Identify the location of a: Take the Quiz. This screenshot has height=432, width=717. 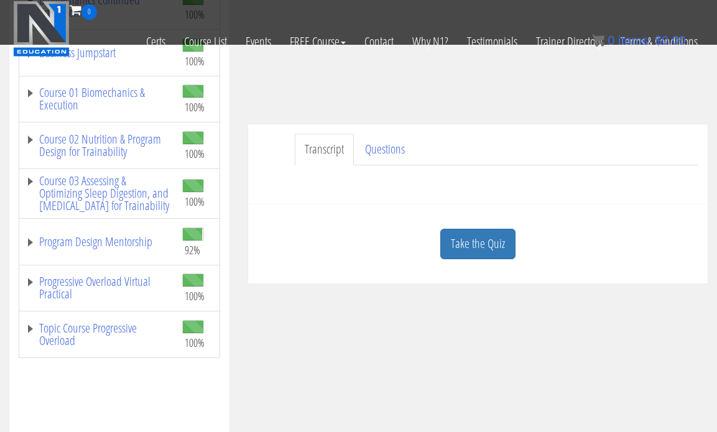
(478, 244).